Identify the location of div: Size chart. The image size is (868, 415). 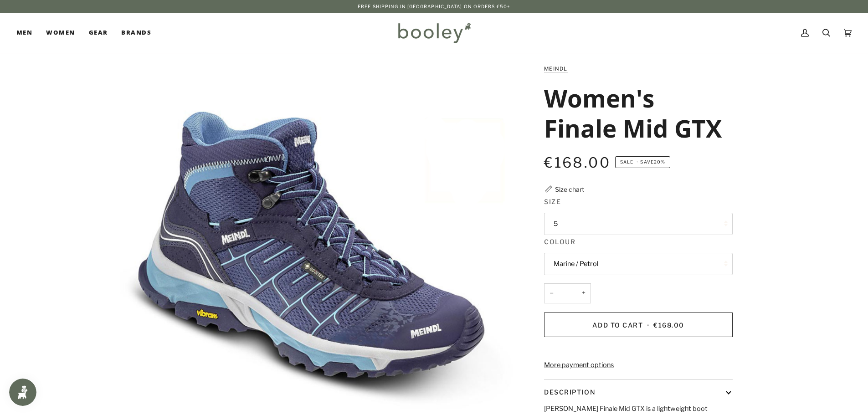
(569, 189).